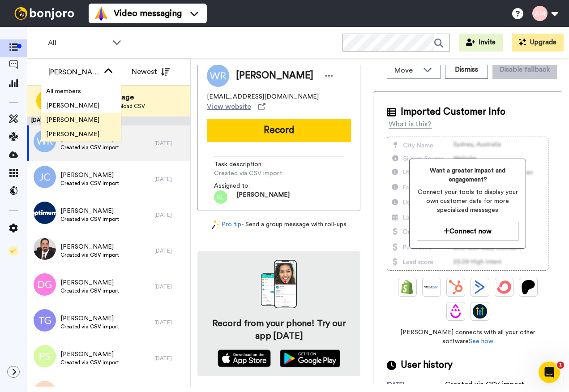  What do you see at coordinates (427, 365) in the screenshot?
I see `span: User history` at bounding box center [427, 365].